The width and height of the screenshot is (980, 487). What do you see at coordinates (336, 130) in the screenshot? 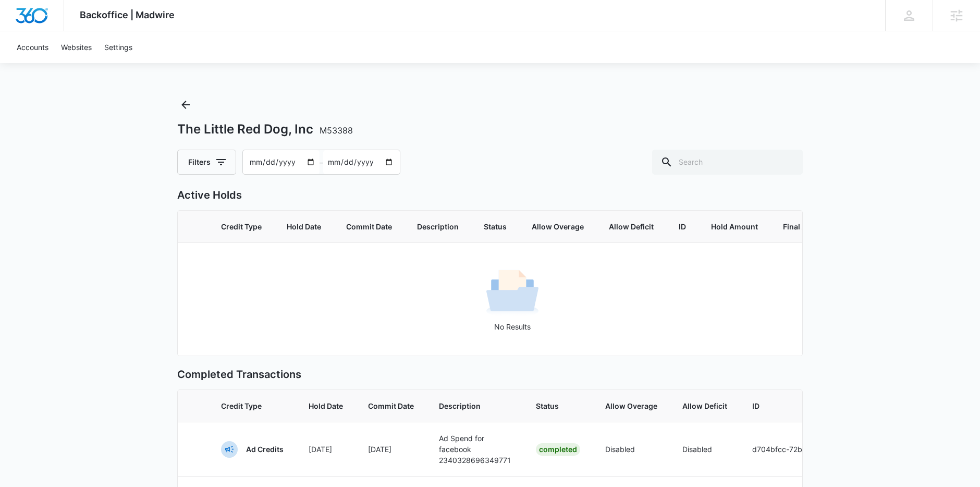
I see `span: M53388` at bounding box center [336, 130].